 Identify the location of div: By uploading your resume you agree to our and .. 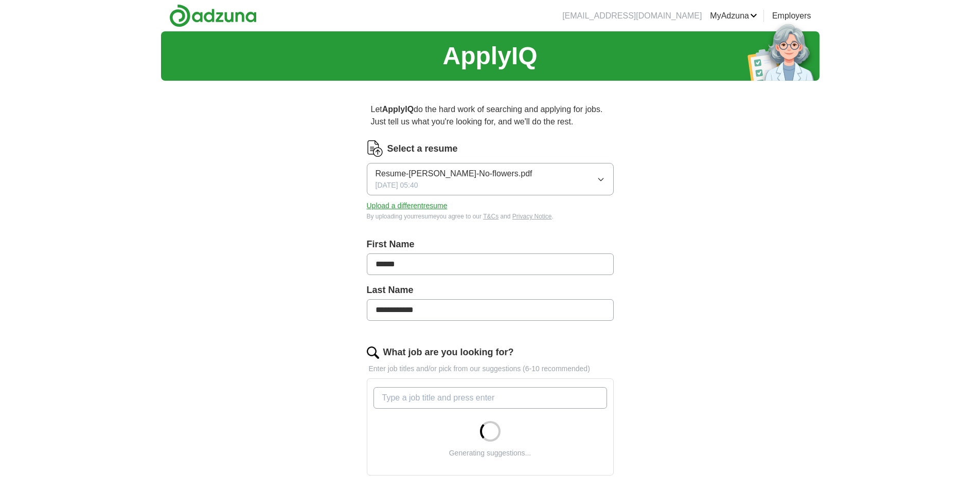
(490, 216).